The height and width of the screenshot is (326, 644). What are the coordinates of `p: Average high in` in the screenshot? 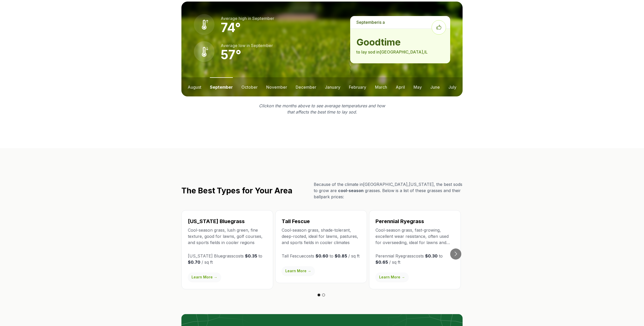 It's located at (247, 18).